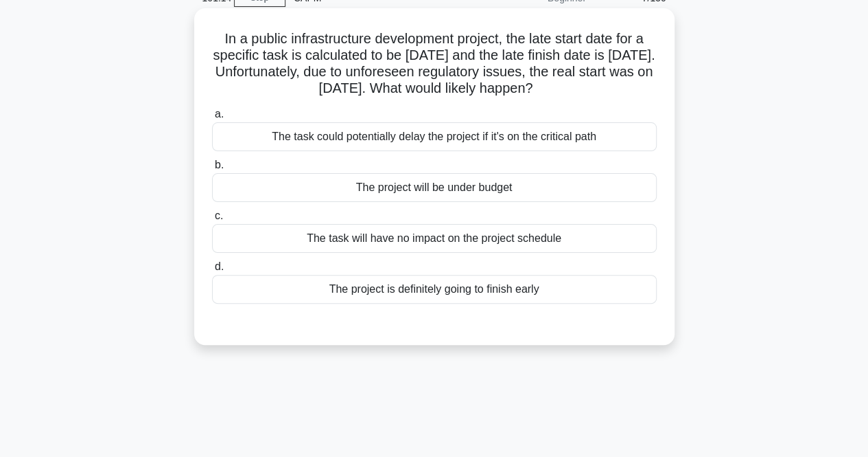 The width and height of the screenshot is (868, 457). I want to click on span: a., so click(219, 113).